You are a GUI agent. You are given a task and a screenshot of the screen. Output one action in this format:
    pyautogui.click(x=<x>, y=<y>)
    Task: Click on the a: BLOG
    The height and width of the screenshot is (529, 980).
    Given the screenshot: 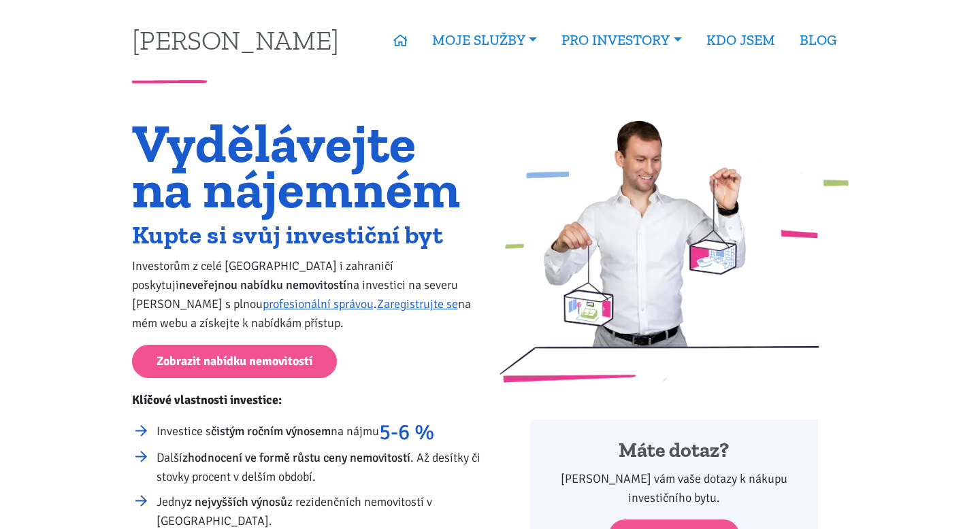 What is the action you would take?
    pyautogui.click(x=818, y=40)
    